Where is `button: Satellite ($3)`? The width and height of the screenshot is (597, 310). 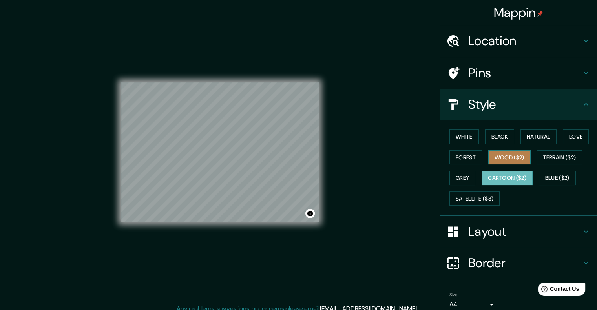
button: Satellite ($3) is located at coordinates (474, 198).